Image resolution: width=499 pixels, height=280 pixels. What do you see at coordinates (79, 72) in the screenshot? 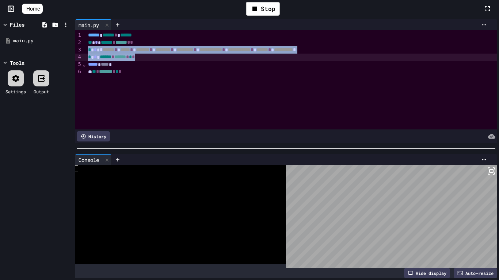
I see `div: 6` at bounding box center [79, 72].